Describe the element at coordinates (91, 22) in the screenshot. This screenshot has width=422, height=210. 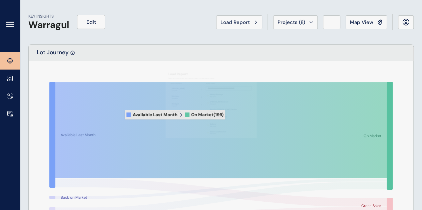
I see `button: Edit` at that location.